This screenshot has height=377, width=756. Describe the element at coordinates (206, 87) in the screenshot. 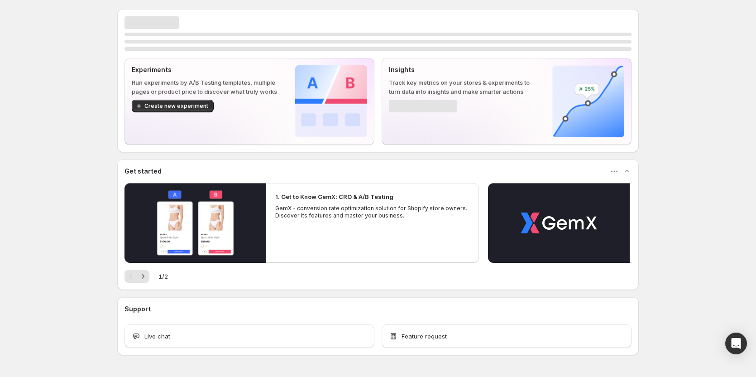

I see `p: Run experiments by A/B Testing templates, multiple pages or product price to discover what truly ...` at that location.